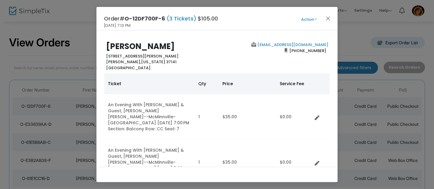  What do you see at coordinates (145, 18) in the screenshot?
I see `span: O-12DF700F-6` at bounding box center [145, 18].